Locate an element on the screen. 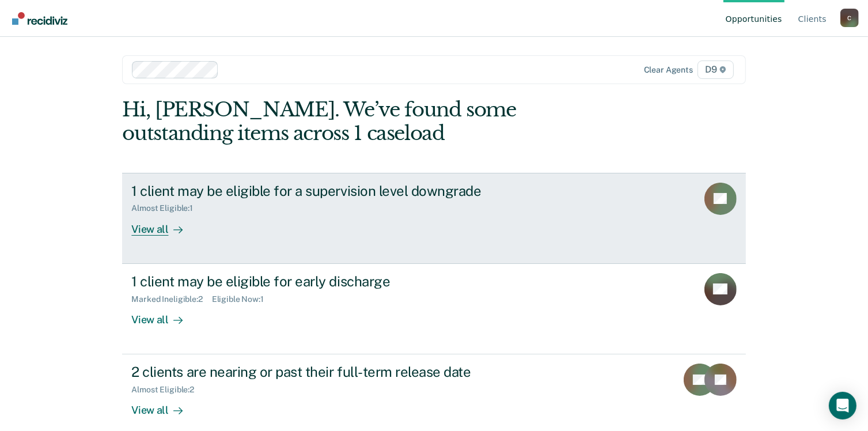 Image resolution: width=868 pixels, height=431 pixels. div: 1 client may be eligible for early discharge is located at coordinates (334, 281).